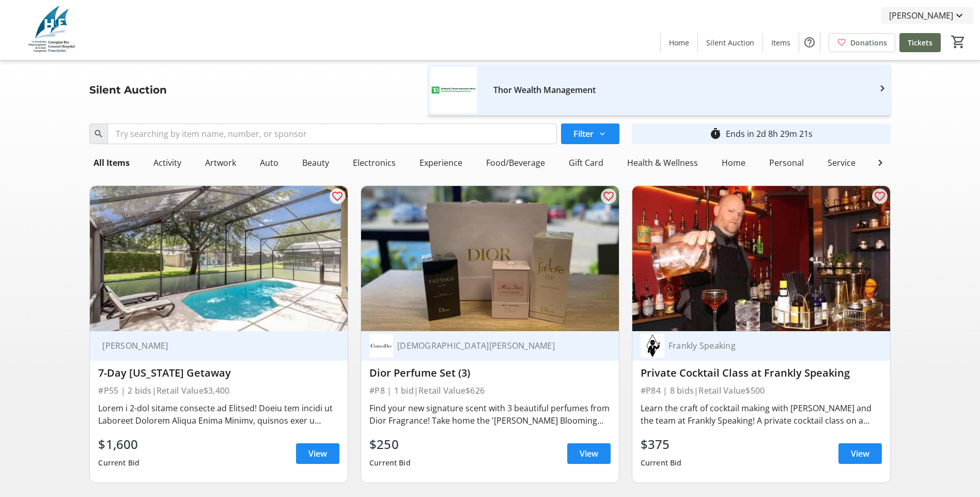  I want to click on div: Lorem i 2-dol sitame consecte ad Elitsed! Doeiu tem incidi ut Laboreet Dolorem Aliqua Enima Minim..., so click(219, 415).